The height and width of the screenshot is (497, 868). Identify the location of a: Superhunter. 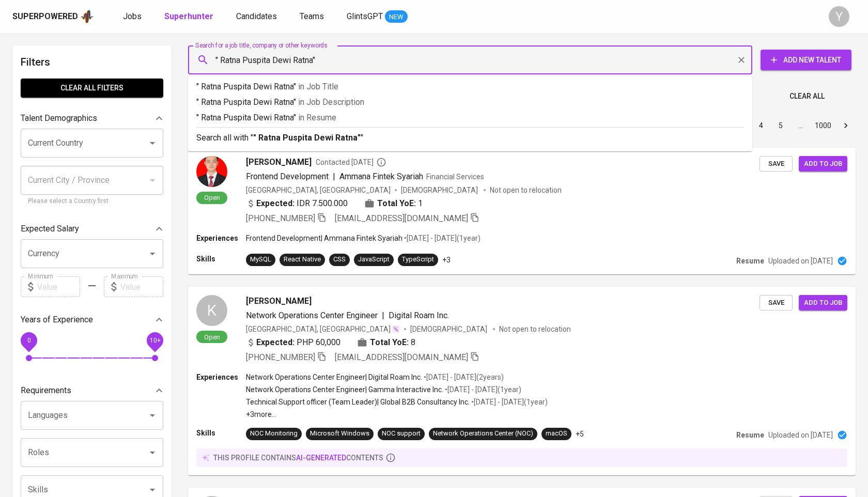
(190, 17).